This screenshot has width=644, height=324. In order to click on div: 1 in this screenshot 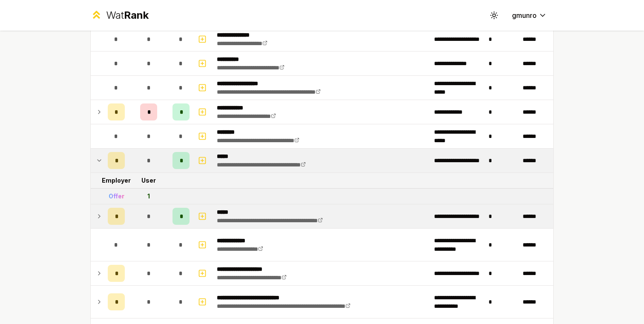, I will do `click(148, 196)`.